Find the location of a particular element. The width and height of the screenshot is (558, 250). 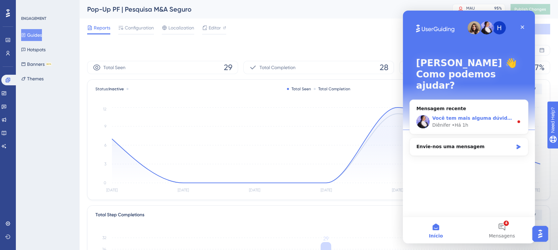

button: BannersBETA is located at coordinates (36, 64).